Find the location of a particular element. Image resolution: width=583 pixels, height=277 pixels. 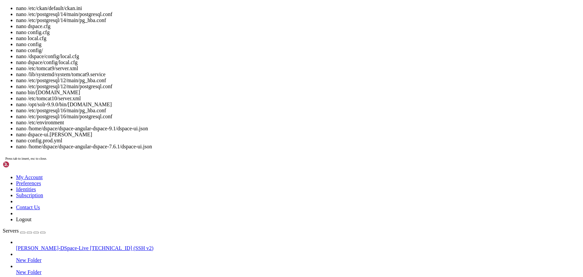

x-row: root@vps-4a6bea10:/home/ubuntu# sudo mkdir -p /var/lib/ckan/default is located at coordinates (249, 210).